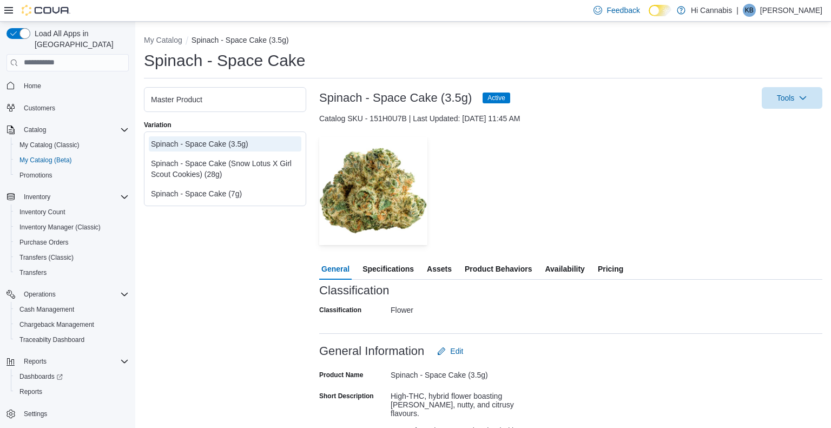 This screenshot has height=428, width=831. I want to click on button: Purchase Orders, so click(72, 242).